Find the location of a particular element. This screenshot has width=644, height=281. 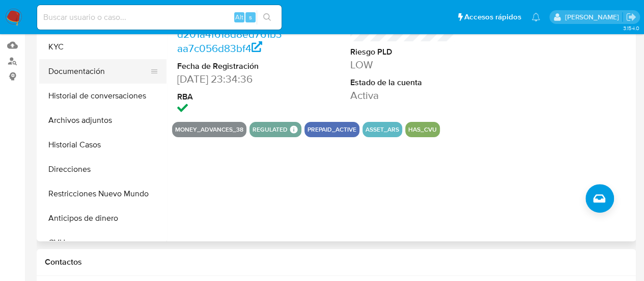

button: Restricciones Nuevo Mundo is located at coordinates (103, 194).